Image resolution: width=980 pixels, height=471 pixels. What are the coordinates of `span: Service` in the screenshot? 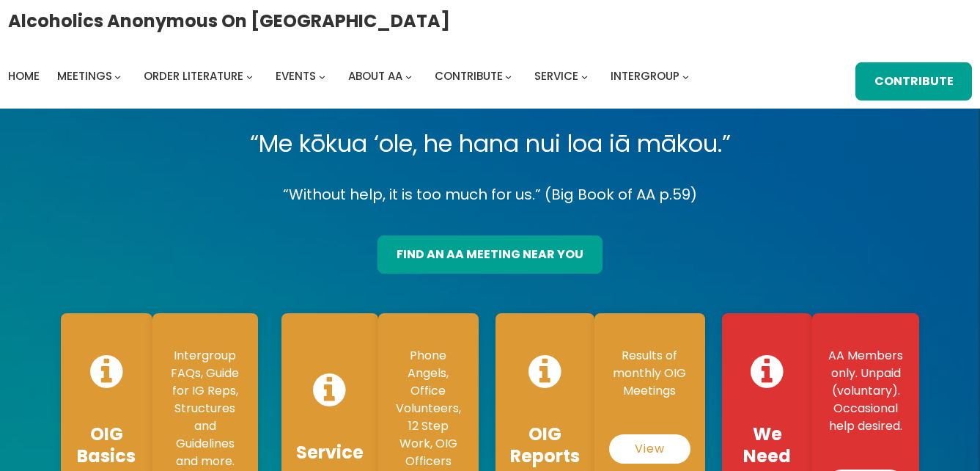 It's located at (556, 76).